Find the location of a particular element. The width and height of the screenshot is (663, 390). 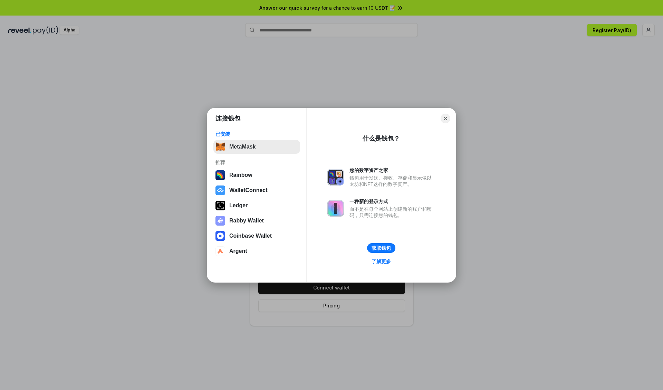

button: 获取钱包 is located at coordinates (381, 248).